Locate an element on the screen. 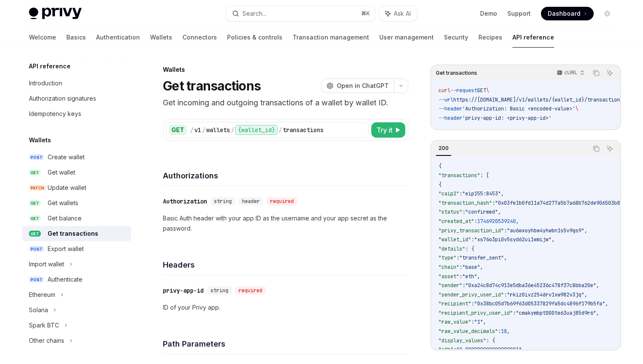 The image size is (643, 364). a: Dashboard is located at coordinates (567, 13).